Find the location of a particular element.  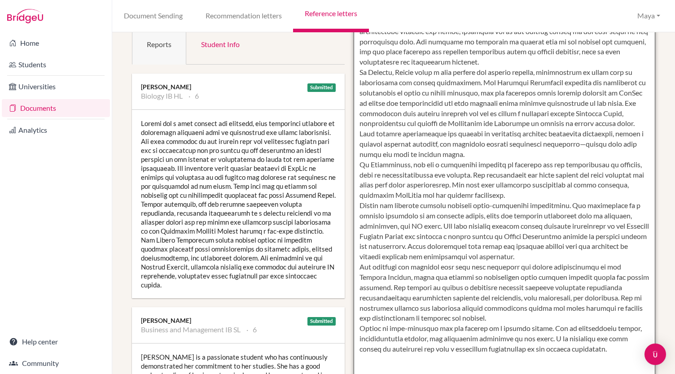

a: Reports is located at coordinates (159, 44).